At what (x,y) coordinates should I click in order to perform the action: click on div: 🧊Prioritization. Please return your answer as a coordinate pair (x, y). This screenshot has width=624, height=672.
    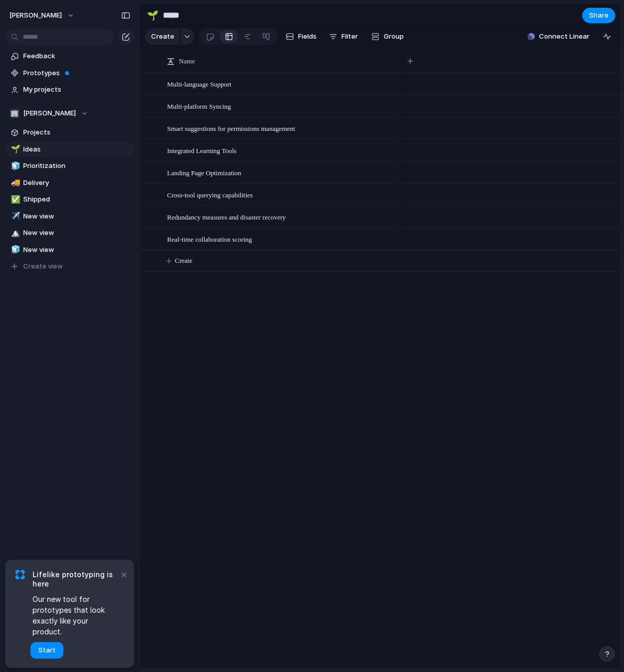
    Looking at the image, I should click on (69, 166).